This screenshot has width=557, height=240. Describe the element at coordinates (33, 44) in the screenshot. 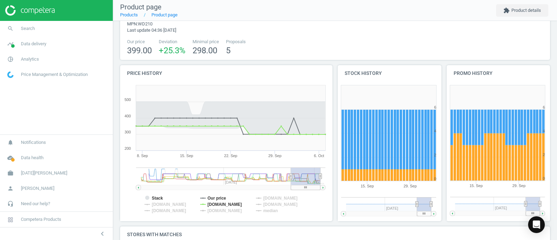

I see `span: Data delivery` at that location.